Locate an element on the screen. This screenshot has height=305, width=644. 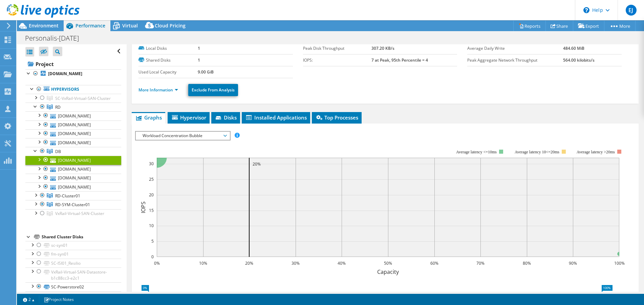
span: RD is located at coordinates (58, 107).